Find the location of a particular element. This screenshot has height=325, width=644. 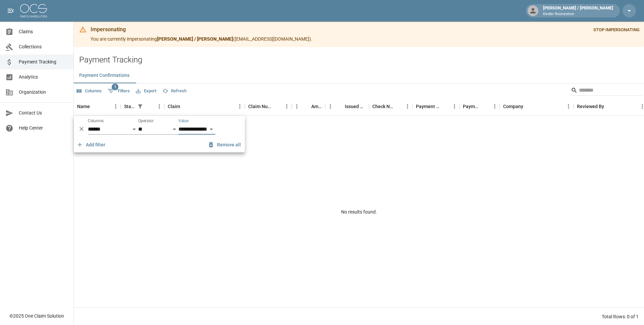

button: Refresh is located at coordinates (174, 91).